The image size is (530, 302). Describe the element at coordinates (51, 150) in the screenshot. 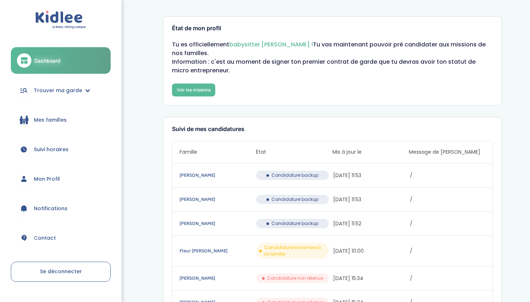

I see `span: Suivi horaires` at that location.